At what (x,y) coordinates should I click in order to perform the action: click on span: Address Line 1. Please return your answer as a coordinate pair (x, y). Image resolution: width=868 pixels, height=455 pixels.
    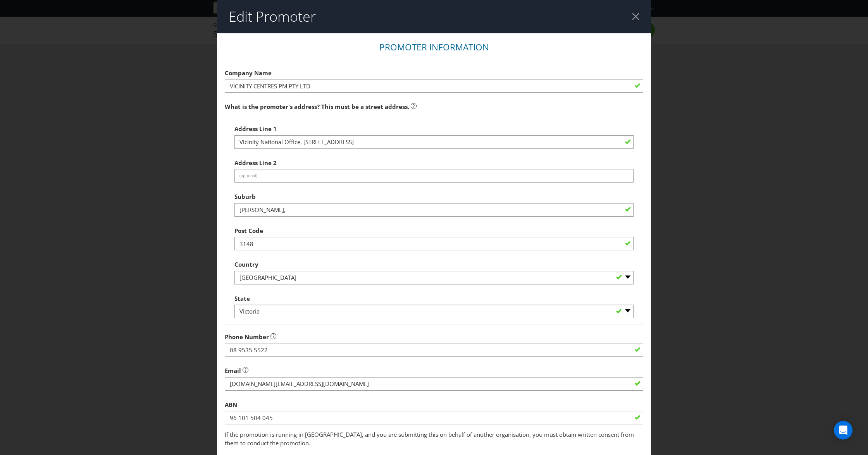
    Looking at the image, I should click on (255, 129).